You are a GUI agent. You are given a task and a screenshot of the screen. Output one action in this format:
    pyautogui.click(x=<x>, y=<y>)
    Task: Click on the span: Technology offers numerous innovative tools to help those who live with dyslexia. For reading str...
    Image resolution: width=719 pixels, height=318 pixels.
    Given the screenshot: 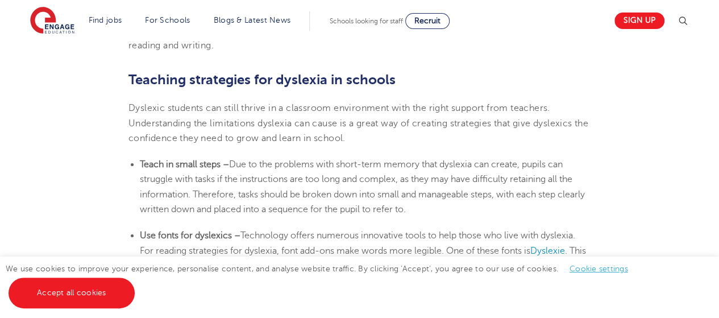 What is the action you would take?
    pyautogui.click(x=358, y=243)
    